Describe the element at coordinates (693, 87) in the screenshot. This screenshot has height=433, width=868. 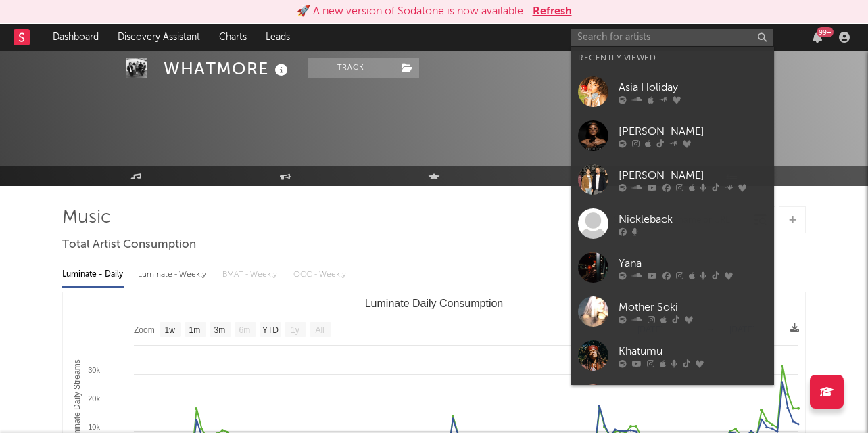
I see `div: Asia Holiday` at that location.